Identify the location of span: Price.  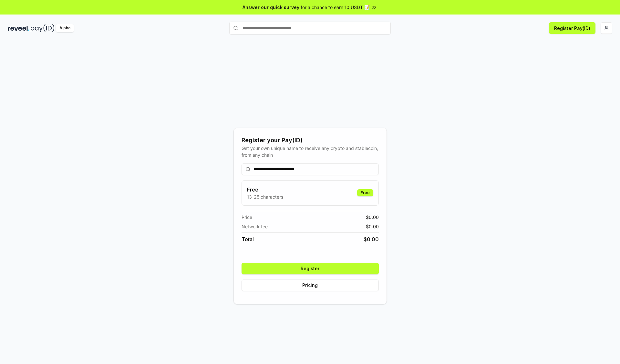
(247, 217).